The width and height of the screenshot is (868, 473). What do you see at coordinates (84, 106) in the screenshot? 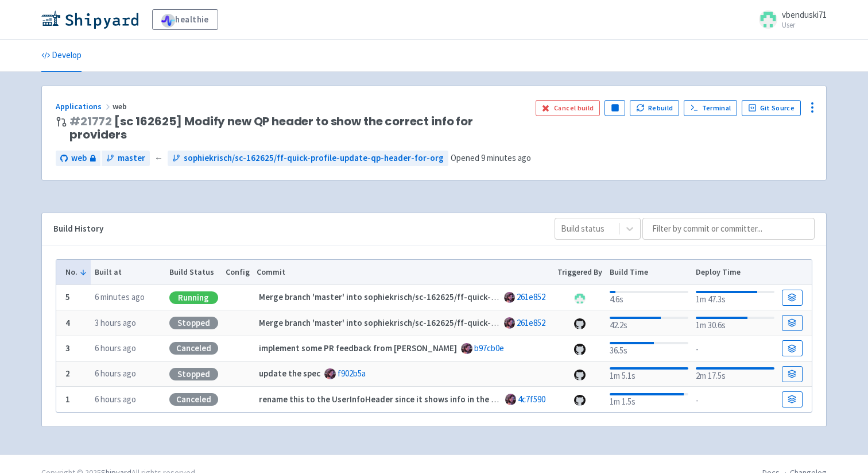
I see `a: Applications` at bounding box center [84, 106].